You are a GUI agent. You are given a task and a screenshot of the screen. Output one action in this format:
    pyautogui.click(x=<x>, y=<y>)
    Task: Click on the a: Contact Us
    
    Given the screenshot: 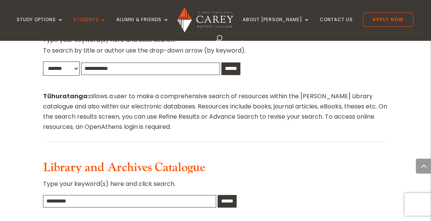 What is the action you would take?
    pyautogui.click(x=337, y=26)
    